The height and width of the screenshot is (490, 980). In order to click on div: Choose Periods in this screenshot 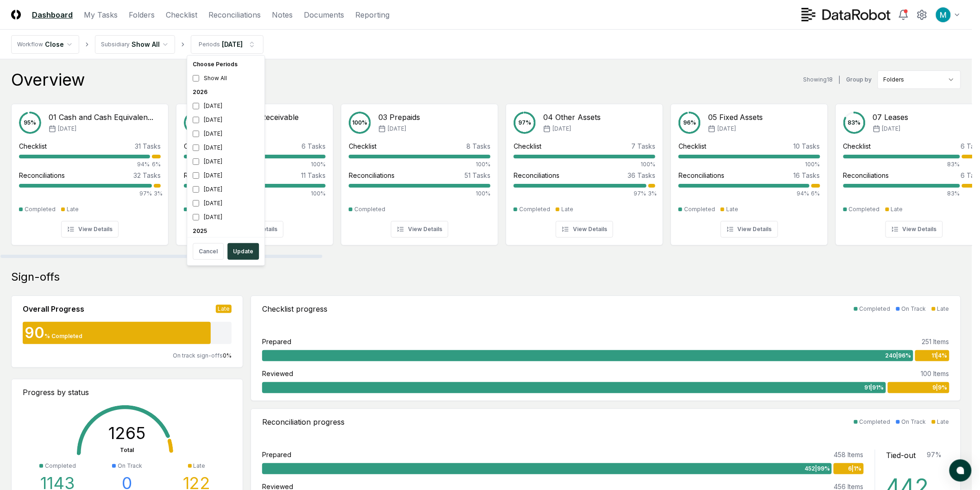, I will do `click(225, 64)`.